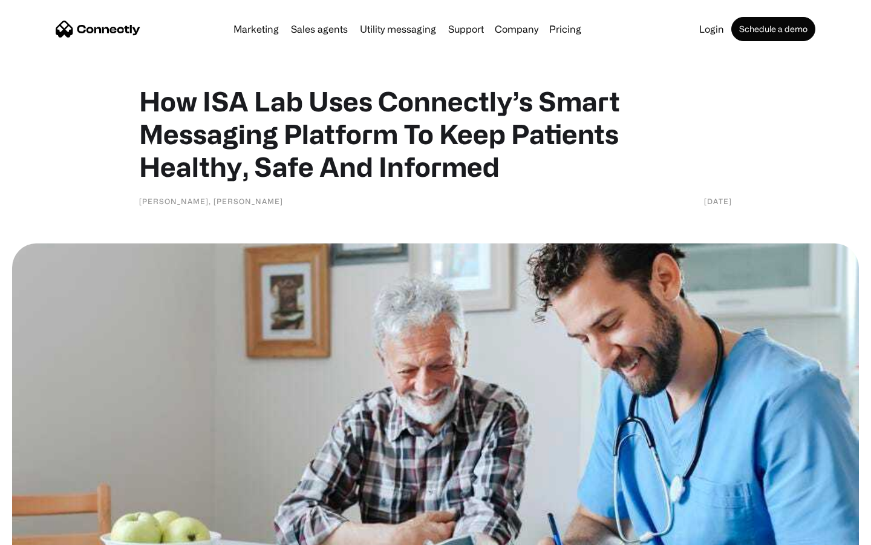  Describe the element at coordinates (773, 29) in the screenshot. I see `a: Schedule a demo` at that location.